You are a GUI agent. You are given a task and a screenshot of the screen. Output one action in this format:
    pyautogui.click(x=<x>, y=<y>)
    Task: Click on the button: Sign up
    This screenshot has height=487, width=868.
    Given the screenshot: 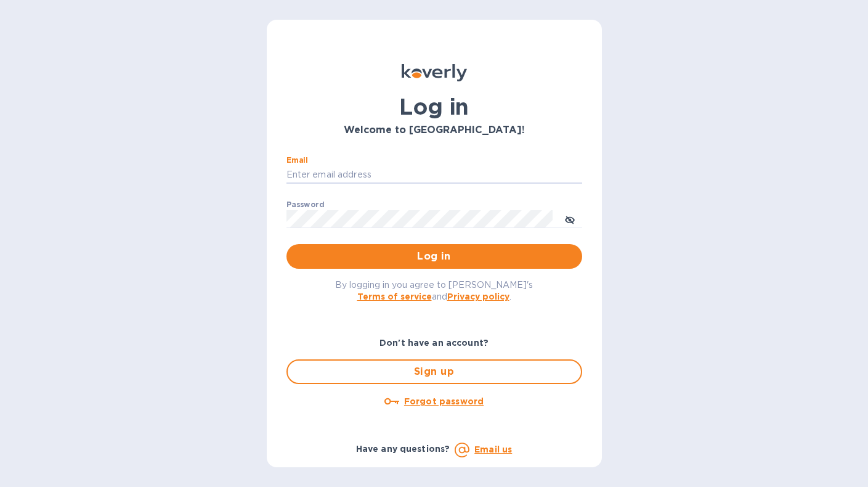 What is the action you would take?
    pyautogui.click(x=434, y=372)
    